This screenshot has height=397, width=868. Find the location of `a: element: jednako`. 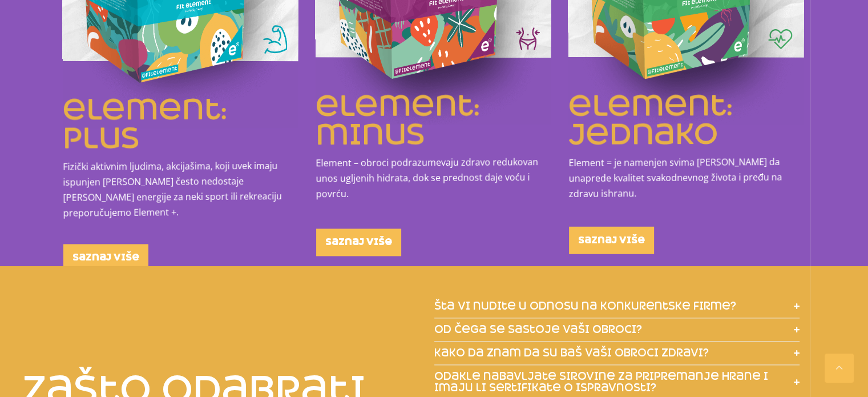

a: element: jednako is located at coordinates (651, 120).